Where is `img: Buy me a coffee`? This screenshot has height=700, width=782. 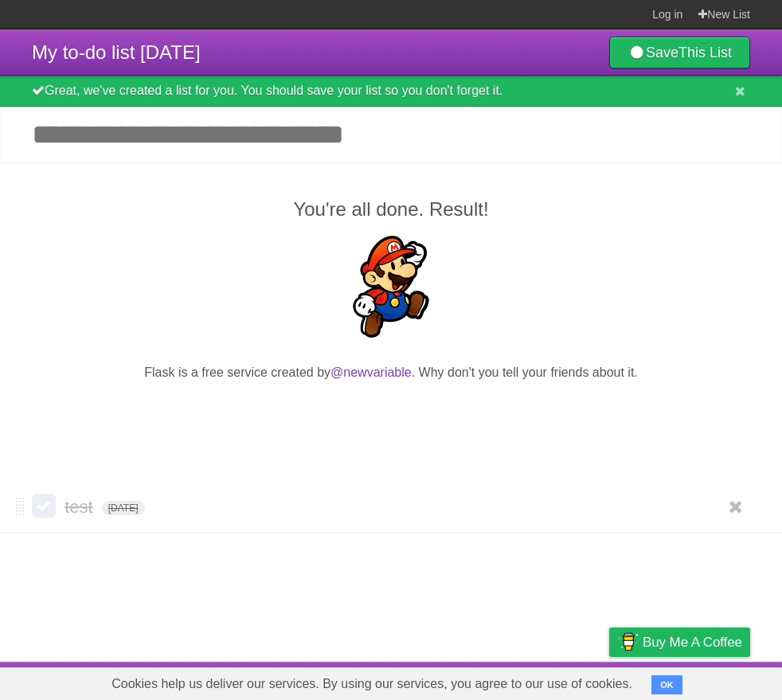 img: Buy me a coffee is located at coordinates (627, 642).